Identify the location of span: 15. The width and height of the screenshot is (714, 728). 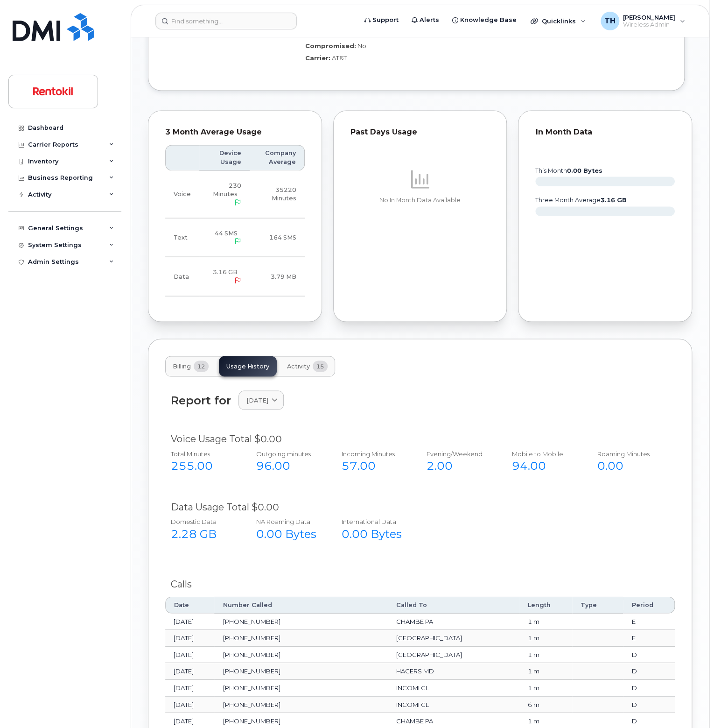
(320, 366).